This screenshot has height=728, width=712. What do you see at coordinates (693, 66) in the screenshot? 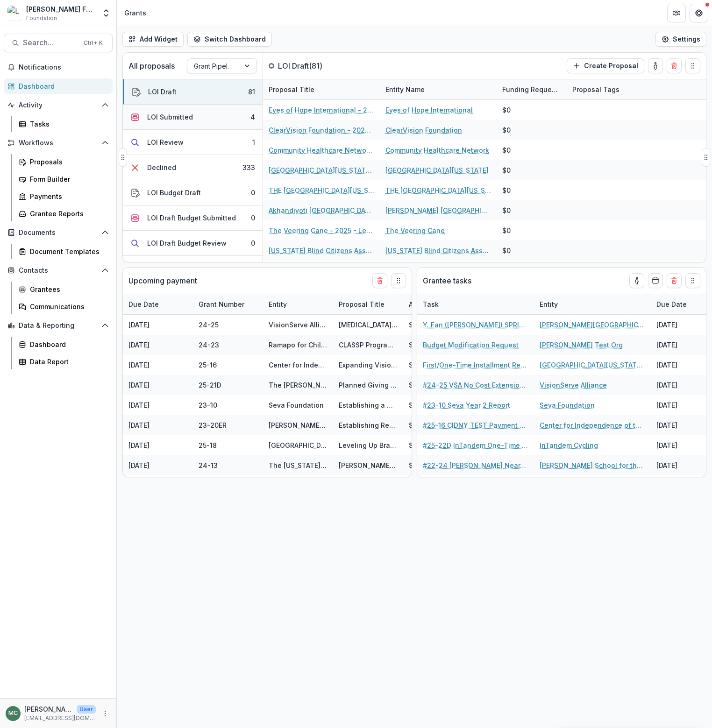
I see `button: Drag` at bounding box center [693, 66].